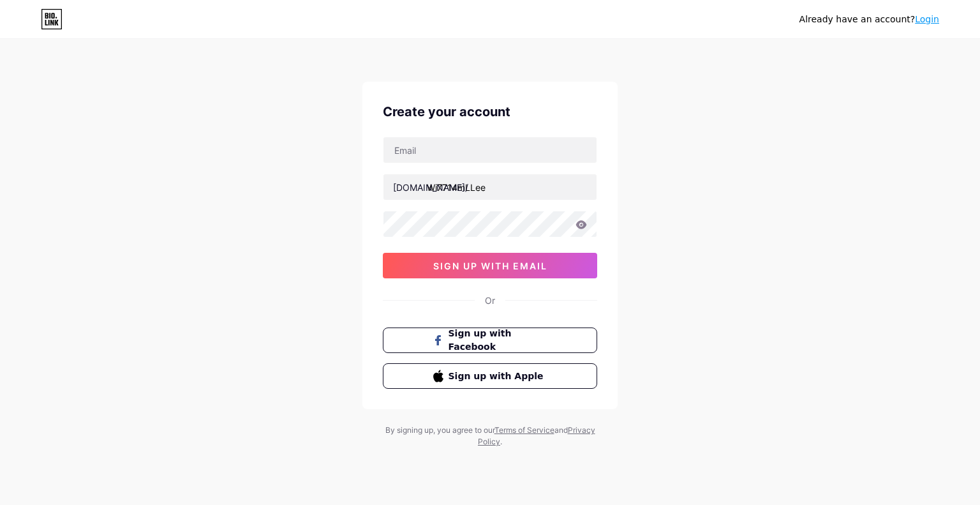 The image size is (980, 505). What do you see at coordinates (927, 19) in the screenshot?
I see `a: Login` at bounding box center [927, 19].